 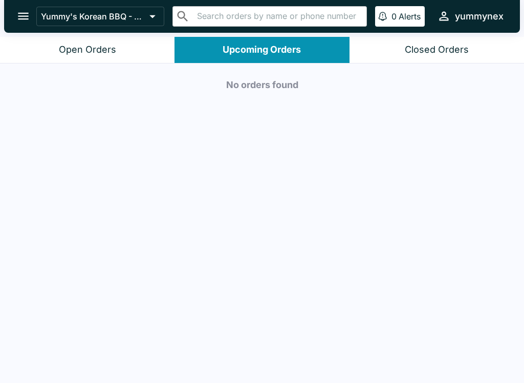 What do you see at coordinates (479, 16) in the screenshot?
I see `div: yummynex` at bounding box center [479, 16].